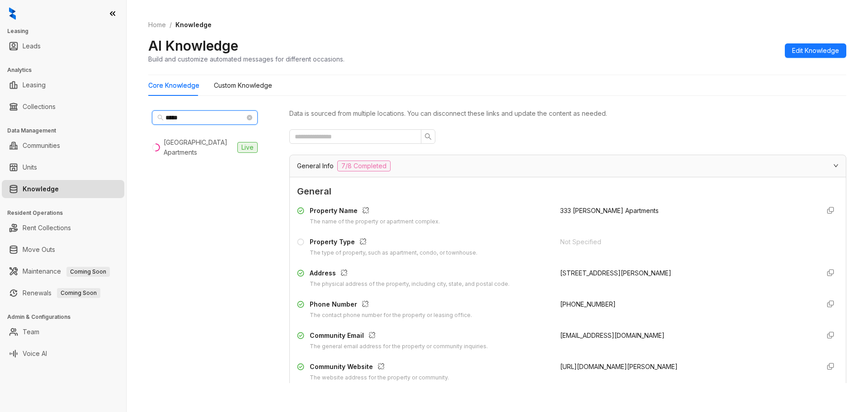 This screenshot has width=868, height=412. I want to click on span: expanded, so click(836, 166).